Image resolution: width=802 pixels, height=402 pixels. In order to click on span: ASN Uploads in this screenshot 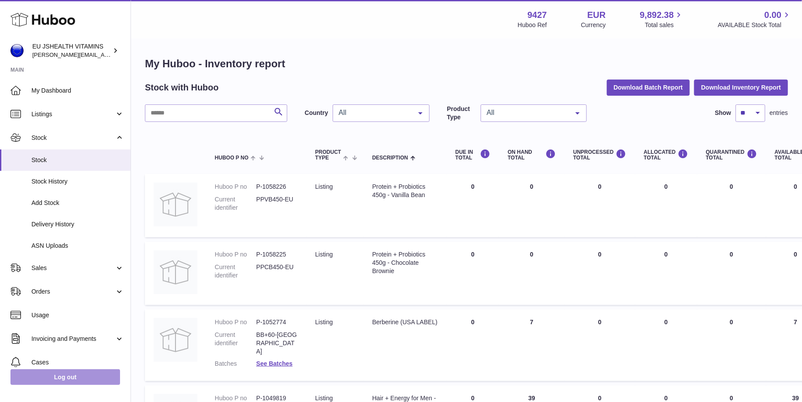, I will do `click(78, 245)`.